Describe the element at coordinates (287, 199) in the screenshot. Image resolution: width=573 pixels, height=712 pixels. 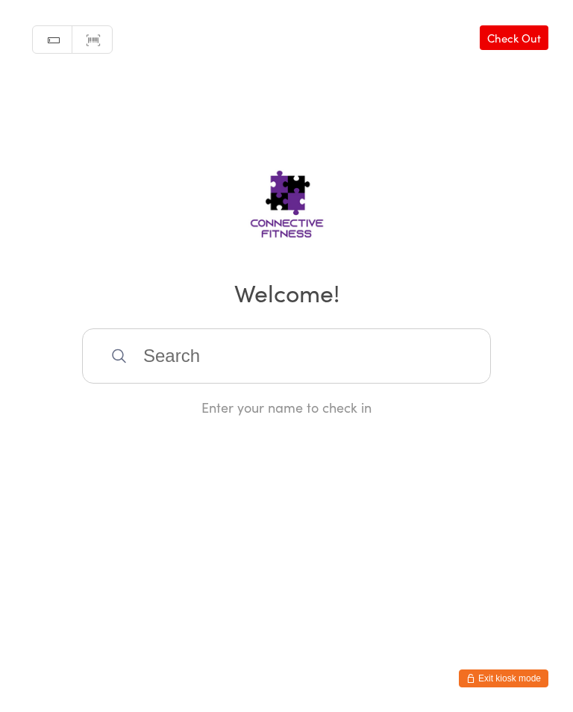
I see `img: Connective Fitness` at that location.